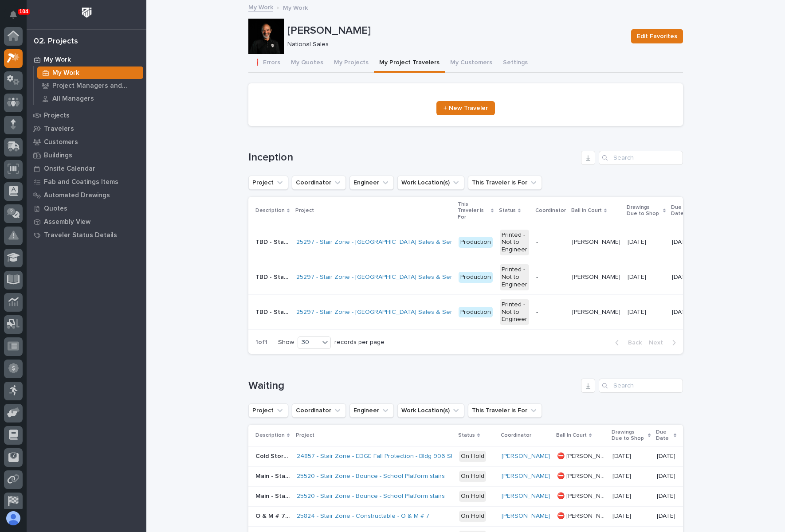 The width and height of the screenshot is (785, 532). Describe the element at coordinates (87, 221) in the screenshot. I see `a: Assembly View` at that location.